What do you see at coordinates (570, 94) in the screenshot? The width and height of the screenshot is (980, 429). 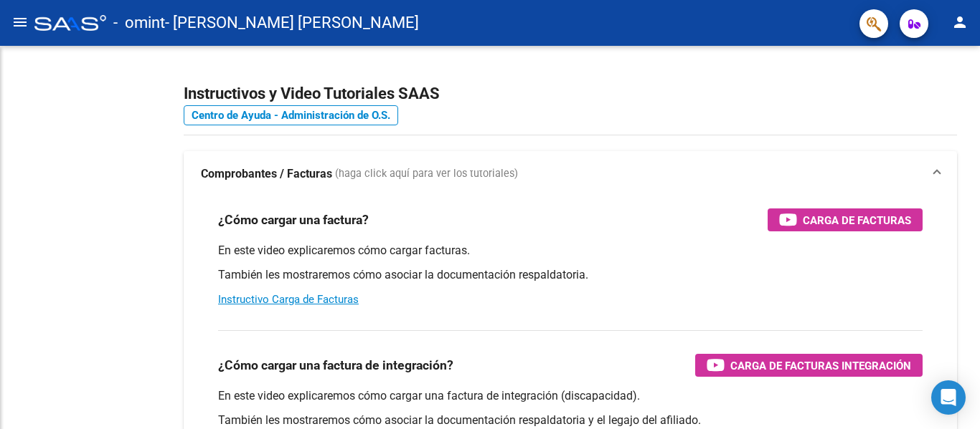 I see `h2: Instructivos y Video Tutoriales SAAS` at bounding box center [570, 94].